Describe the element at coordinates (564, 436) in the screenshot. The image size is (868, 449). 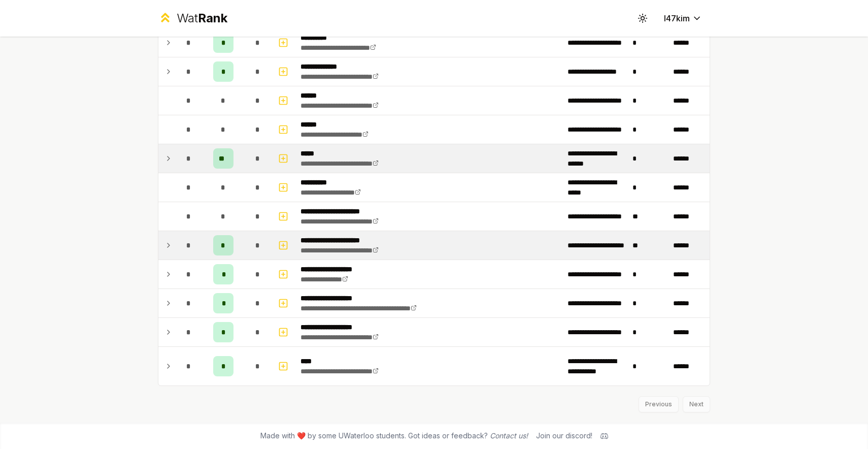
I see `div: Join our discord!` at that location.